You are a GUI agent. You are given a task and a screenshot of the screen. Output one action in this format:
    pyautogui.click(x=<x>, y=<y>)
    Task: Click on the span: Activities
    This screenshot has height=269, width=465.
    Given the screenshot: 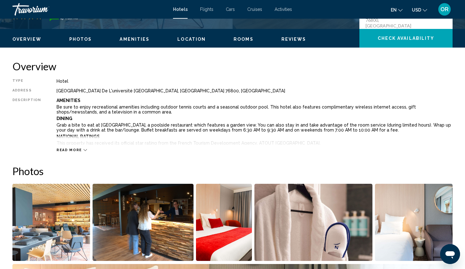 What is the action you would take?
    pyautogui.click(x=283, y=9)
    